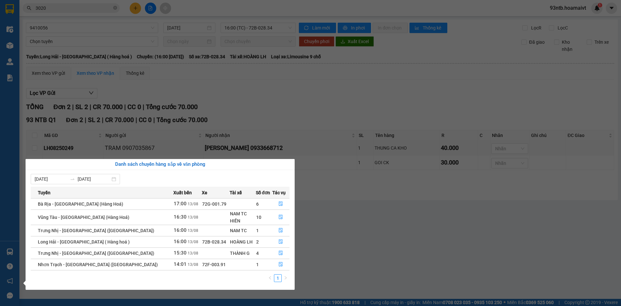 This screenshot has width=621, height=306. Describe the element at coordinates (259, 217) in the screenshot. I see `span: 10` at that location.